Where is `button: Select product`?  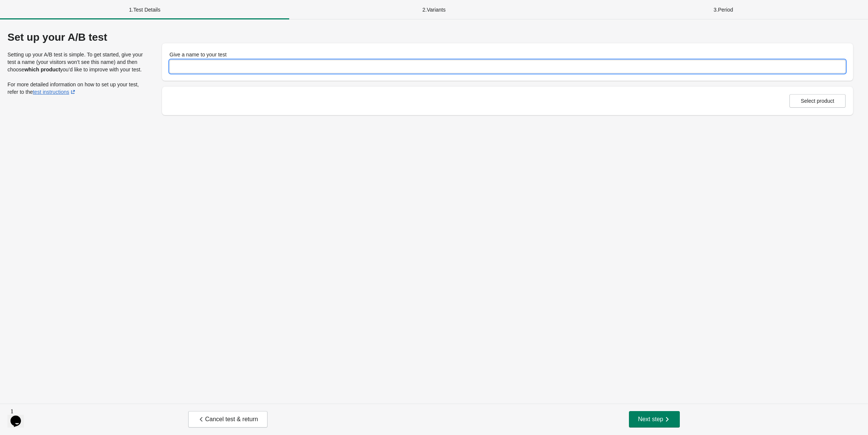 button: Select product is located at coordinates (817, 101).